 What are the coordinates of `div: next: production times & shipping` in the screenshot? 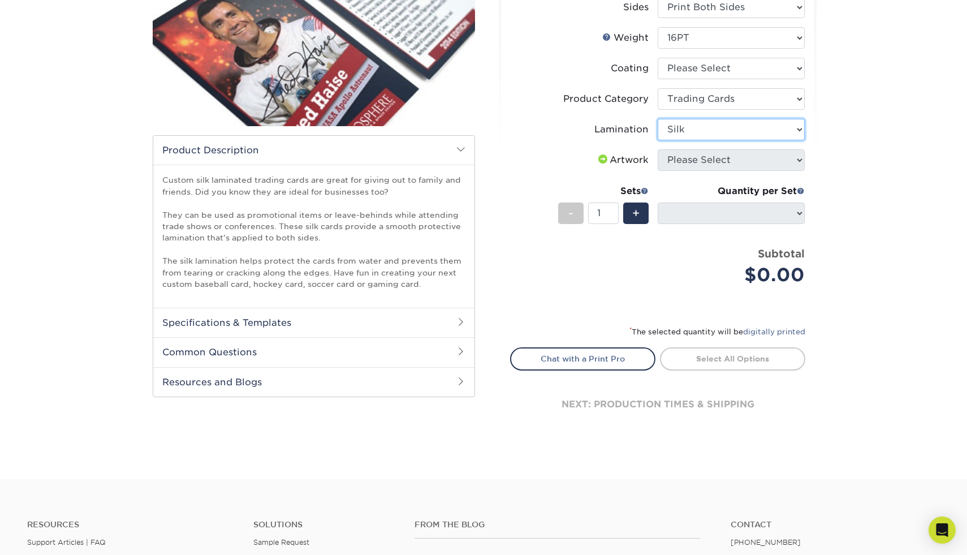 It's located at (658, 404).